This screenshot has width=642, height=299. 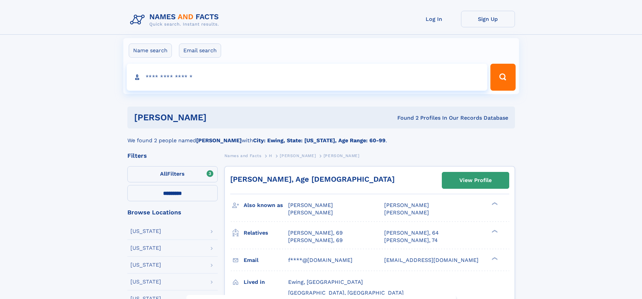 I want to click on a: Sign Up, so click(x=488, y=19).